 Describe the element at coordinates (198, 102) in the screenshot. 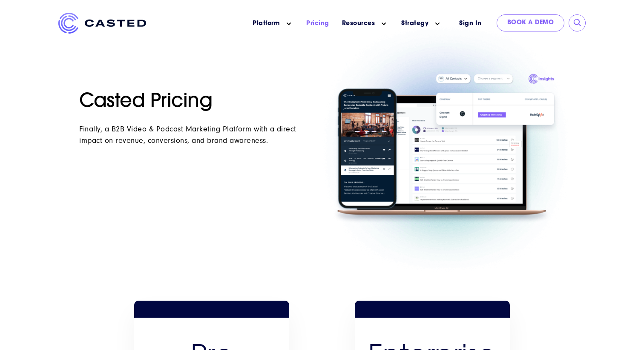

I see `h1: Casted Pricing` at that location.